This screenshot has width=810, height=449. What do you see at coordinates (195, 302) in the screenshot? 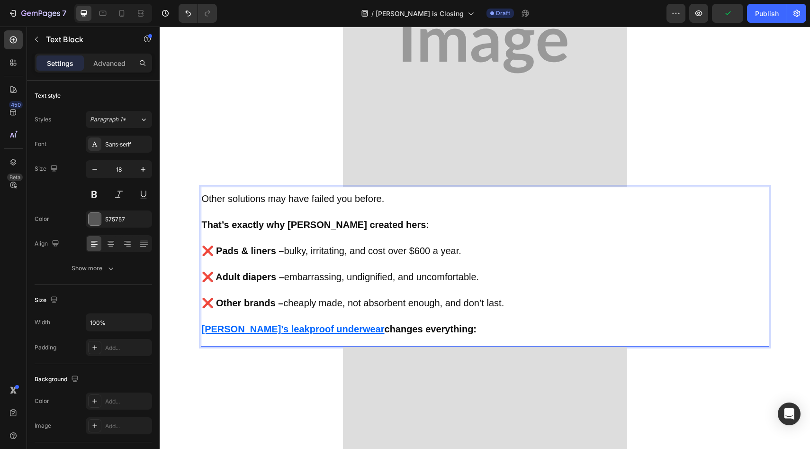
I see `u: of underwear` at bounding box center [195, 302].